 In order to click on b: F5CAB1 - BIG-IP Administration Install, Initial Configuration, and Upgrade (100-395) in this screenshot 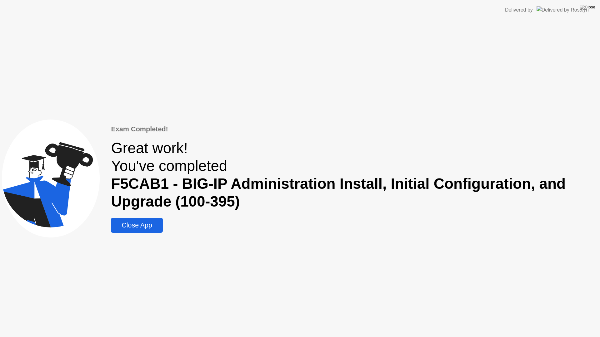, I will do `click(338, 193)`.